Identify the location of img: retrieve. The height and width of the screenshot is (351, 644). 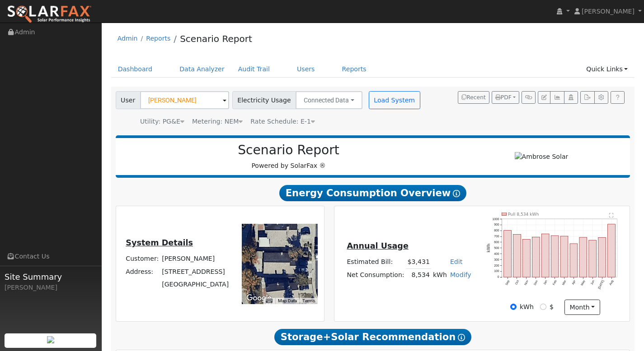
(50, 340).